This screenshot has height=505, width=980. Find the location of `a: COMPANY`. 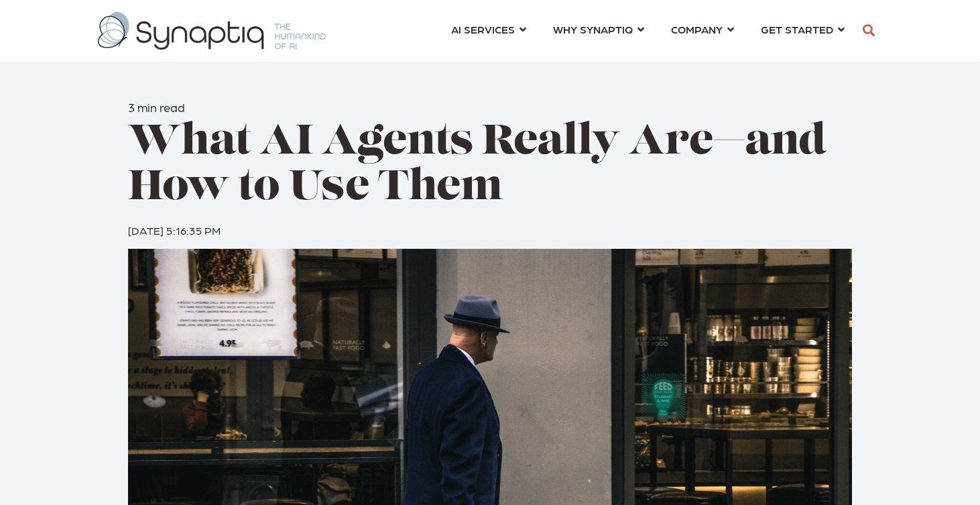

a: COMPANY is located at coordinates (702, 29).